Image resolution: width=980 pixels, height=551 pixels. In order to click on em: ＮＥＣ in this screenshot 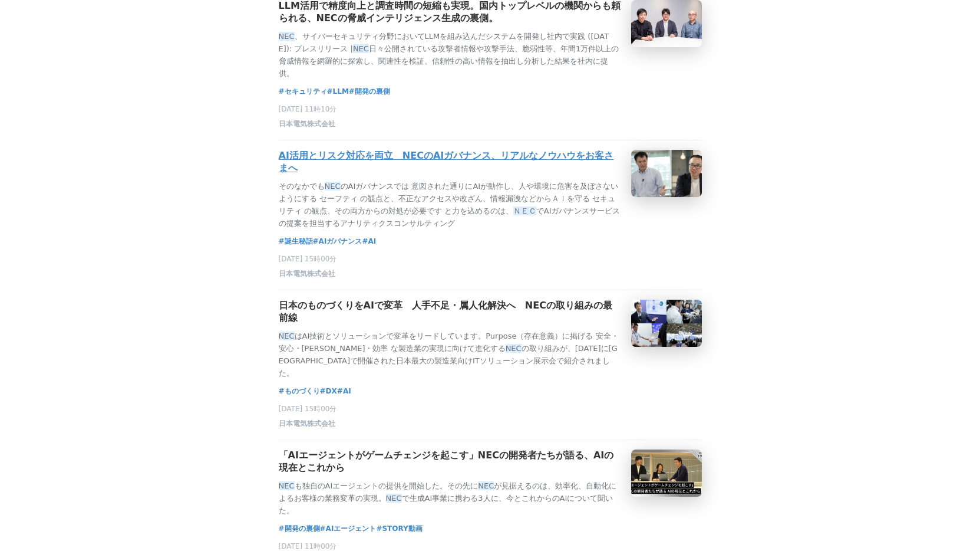, I will do `click(525, 210)`.